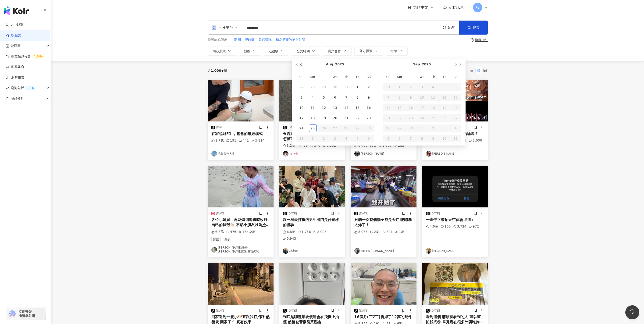 The height and width of the screenshot is (324, 644). What do you see at coordinates (444, 28) in the screenshot?
I see `span: environment` at bounding box center [444, 28].